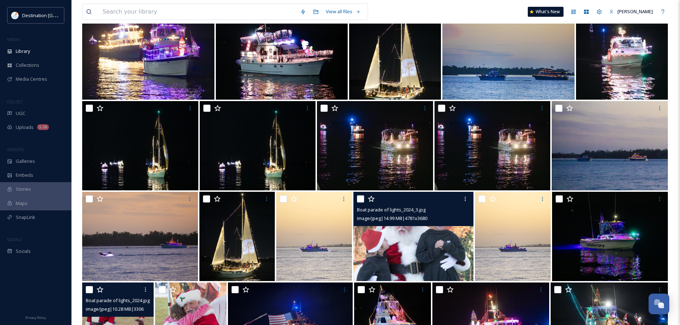 The width and height of the screenshot is (680, 325). What do you see at coordinates (121, 309) in the screenshot?
I see `span: image/jpeg | 10.28 MB | 3306 x 4480` at bounding box center [121, 309].